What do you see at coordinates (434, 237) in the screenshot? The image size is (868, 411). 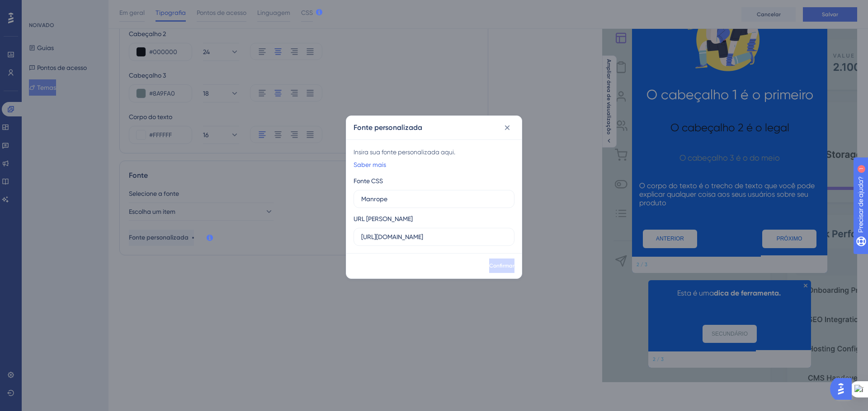 I see `input: https://fonts.googleapis.com/css2?family=Roboto:wght@400;500;600` at bounding box center [434, 237].